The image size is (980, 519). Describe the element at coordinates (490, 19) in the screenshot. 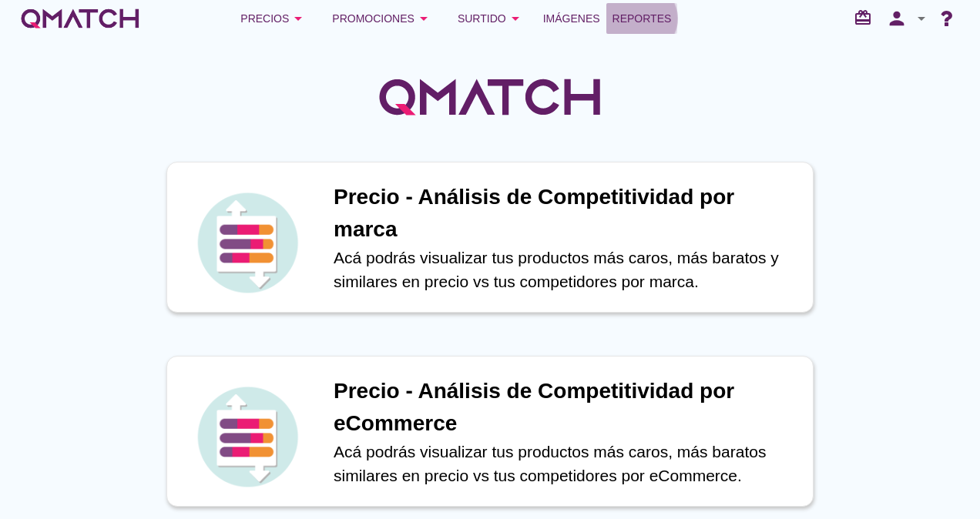

I see `div: Surtido` at that location.